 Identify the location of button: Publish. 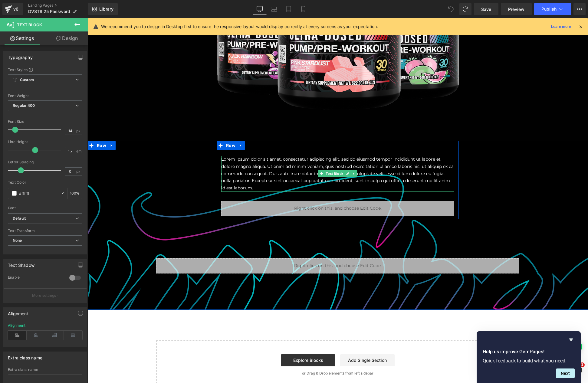
(553, 9).